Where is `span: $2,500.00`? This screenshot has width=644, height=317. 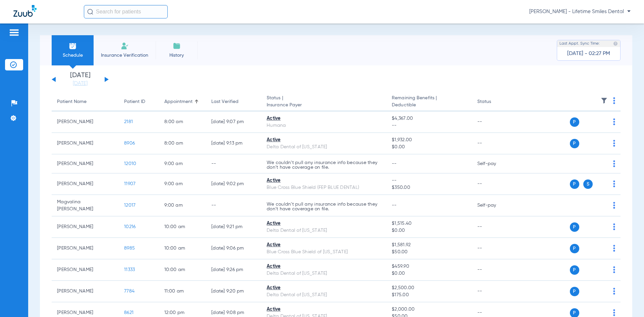 span: $2,500.00 is located at coordinates (429, 288).